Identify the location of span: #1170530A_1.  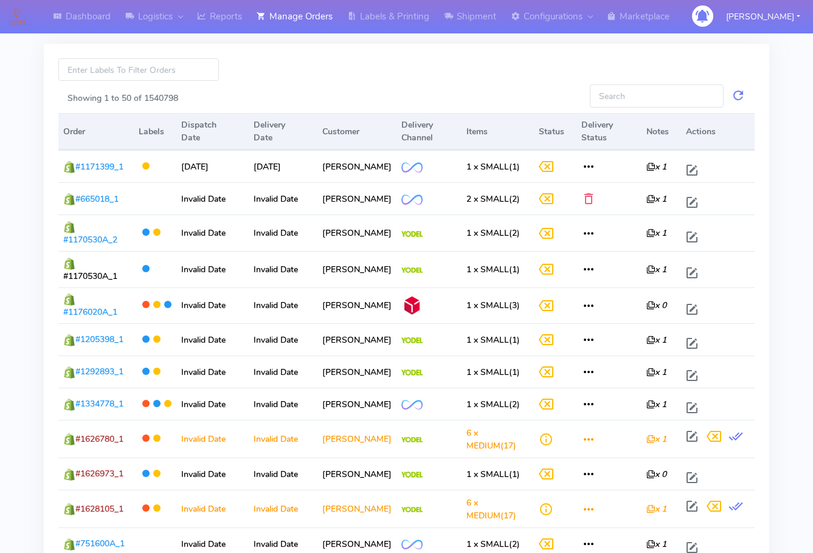
(90, 276).